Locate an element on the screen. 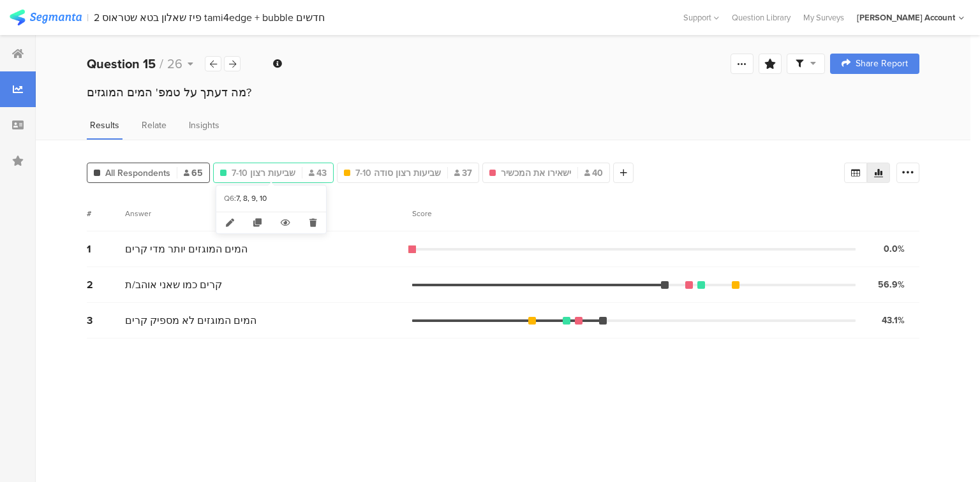  div: 1 is located at coordinates (106, 248).